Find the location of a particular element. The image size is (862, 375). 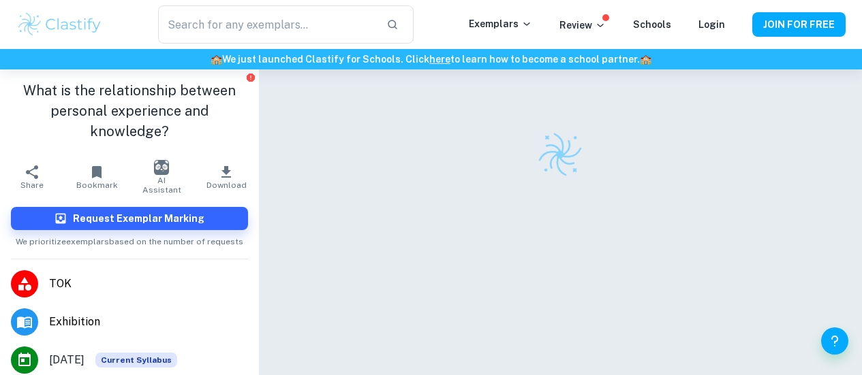

a: Schools is located at coordinates (652, 25).